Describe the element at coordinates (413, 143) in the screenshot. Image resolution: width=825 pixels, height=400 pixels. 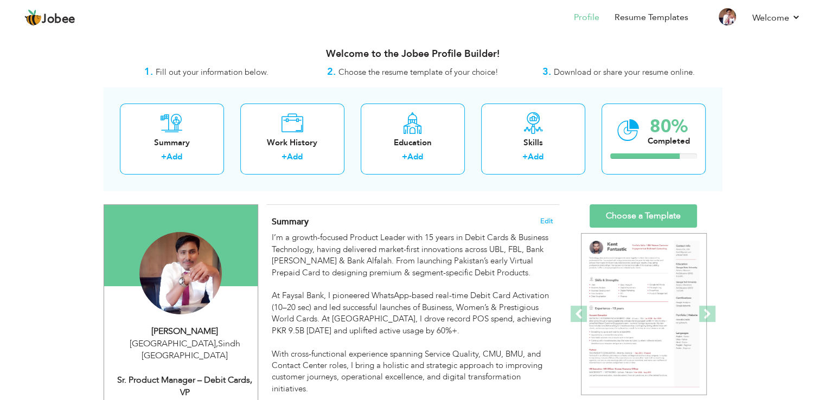
I see `div: Education` at that location.